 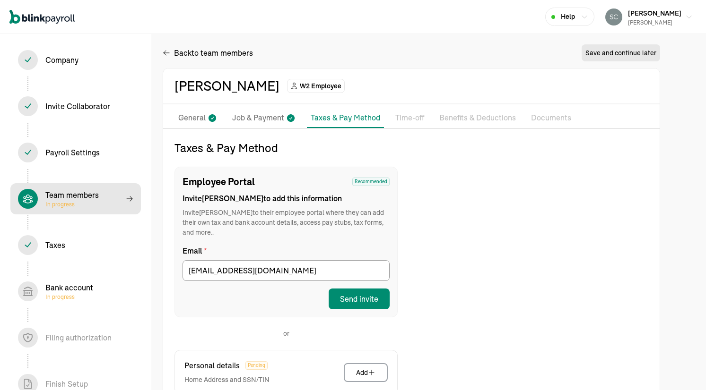 What do you see at coordinates (621, 53) in the screenshot?
I see `button: Save and continue later` at bounding box center [621, 53].